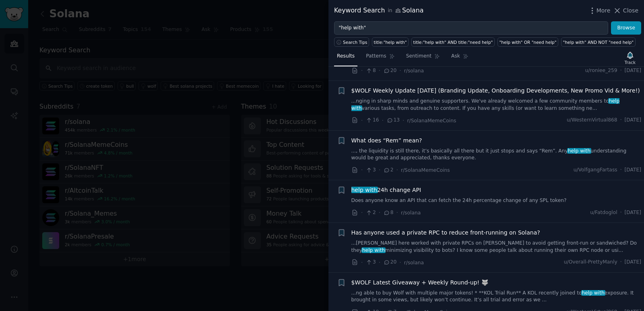  I want to click on span: u/VolfgangFartass, so click(595, 171).